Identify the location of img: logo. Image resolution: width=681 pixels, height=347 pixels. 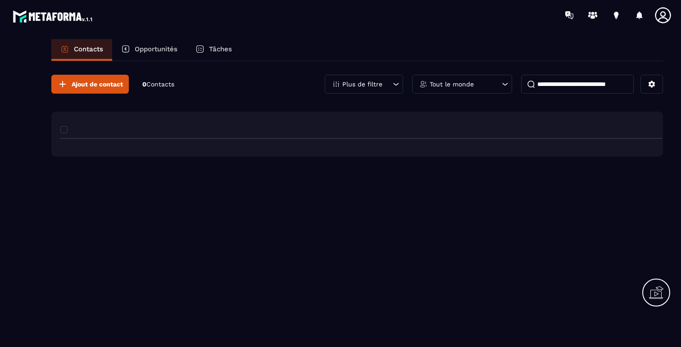
(53, 16).